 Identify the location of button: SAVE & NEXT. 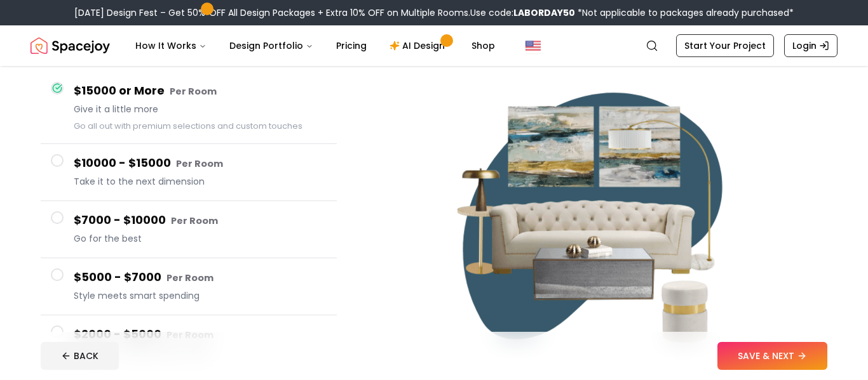
(772, 356).